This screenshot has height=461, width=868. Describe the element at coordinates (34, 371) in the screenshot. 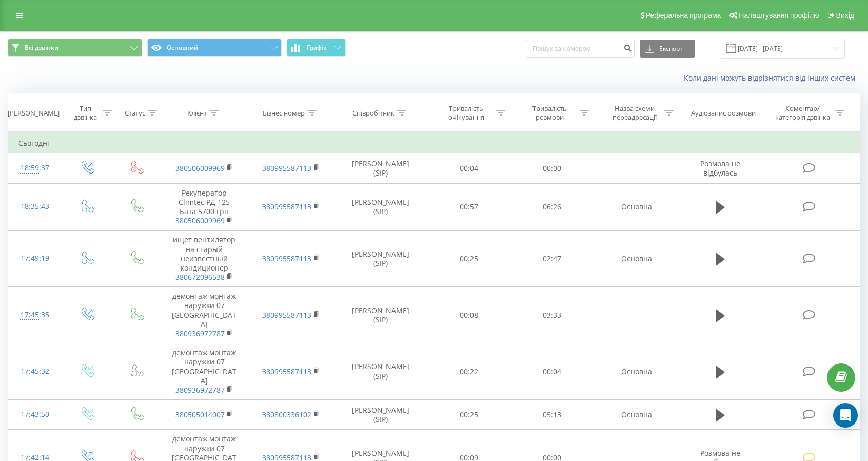

I see `div: 17:45:32` at that location.